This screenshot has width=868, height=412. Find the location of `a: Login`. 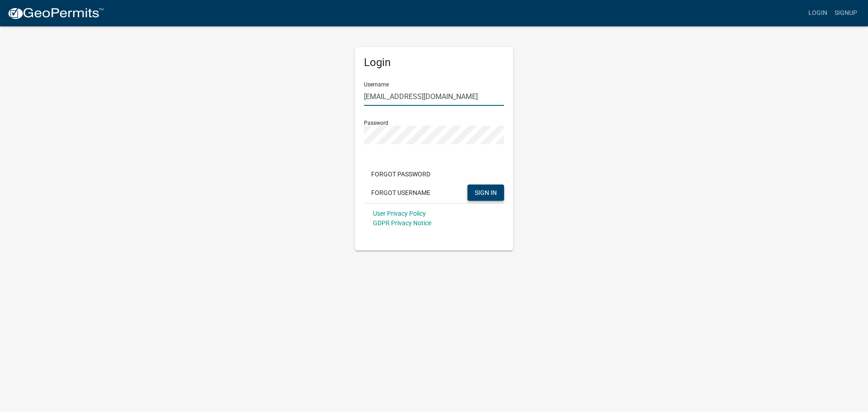

a: Login is located at coordinates (818, 13).